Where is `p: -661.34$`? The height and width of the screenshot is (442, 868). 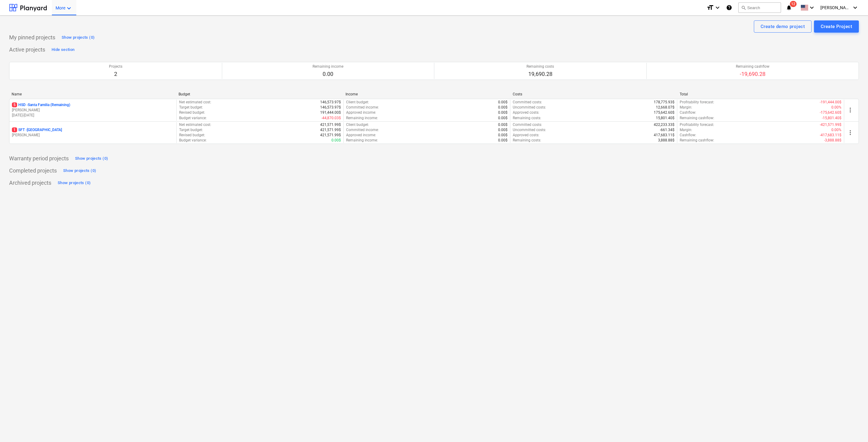
p: -661.34$ is located at coordinates (667, 130).